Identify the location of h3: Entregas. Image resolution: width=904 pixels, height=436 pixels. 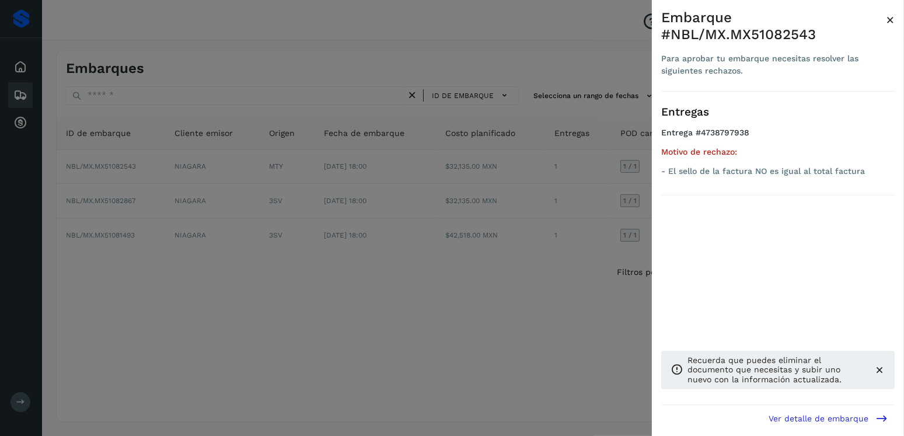
(778, 112).